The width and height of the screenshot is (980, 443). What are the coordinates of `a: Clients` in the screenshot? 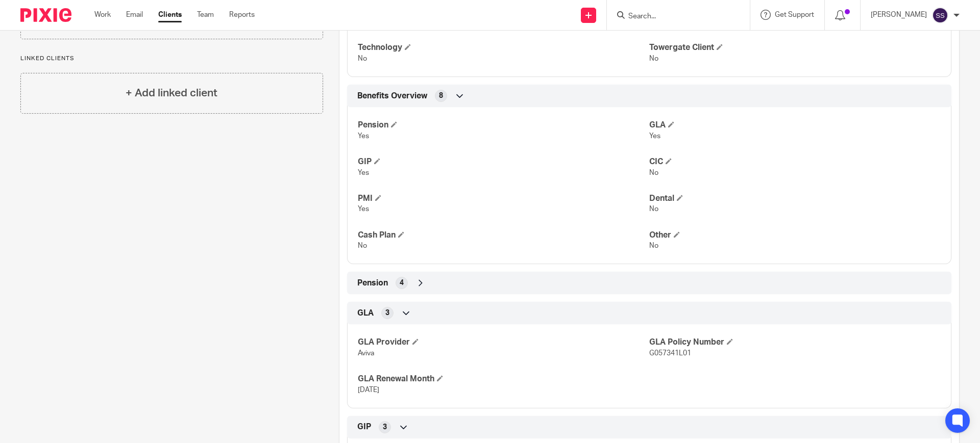 It's located at (170, 15).